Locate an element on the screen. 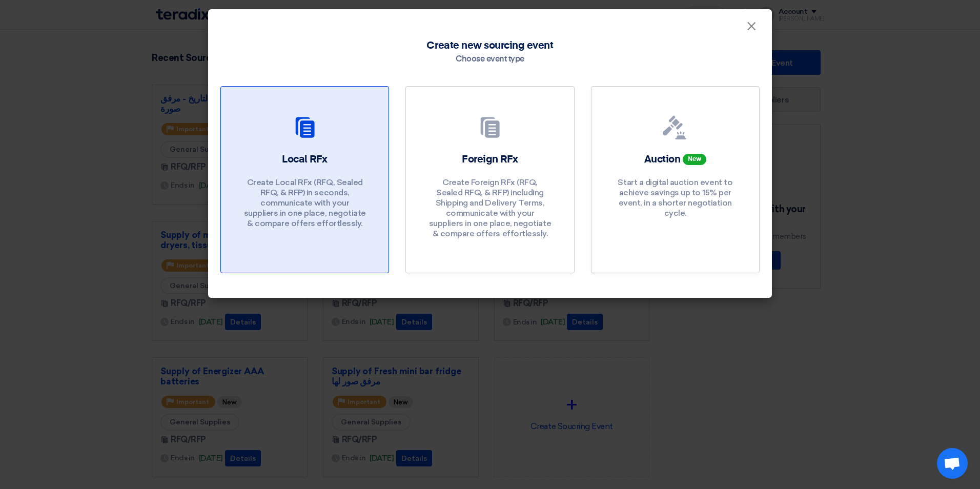 This screenshot has width=980, height=489. p: Create Local RFx (RFQ, Sealed RFQ, & RFP) in seconds, communicate with your suppliers in one plac... is located at coordinates (305, 203).